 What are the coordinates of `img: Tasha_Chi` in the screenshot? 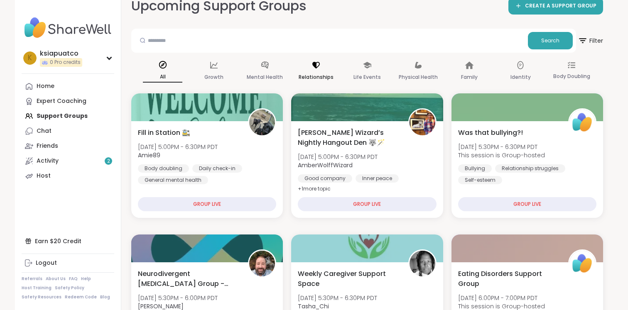 It's located at (422, 264).